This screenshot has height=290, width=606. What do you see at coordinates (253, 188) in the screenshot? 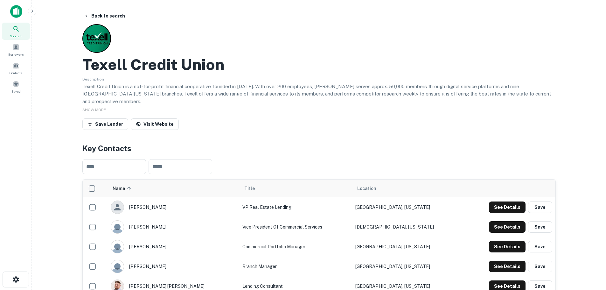
I see `span: Title` at bounding box center [253, 188].